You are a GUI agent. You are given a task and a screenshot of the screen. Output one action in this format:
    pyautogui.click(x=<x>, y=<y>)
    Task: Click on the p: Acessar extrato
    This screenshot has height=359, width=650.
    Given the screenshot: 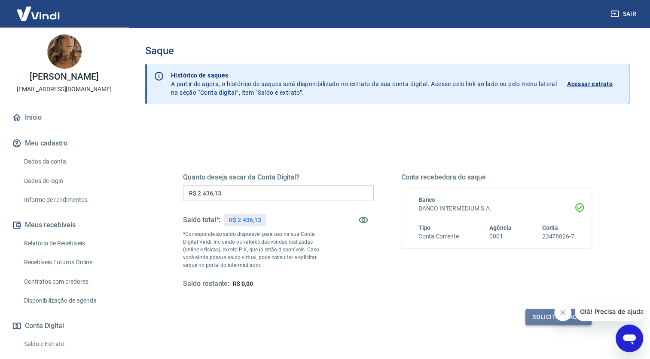 What is the action you would take?
    pyautogui.click(x=590, y=84)
    